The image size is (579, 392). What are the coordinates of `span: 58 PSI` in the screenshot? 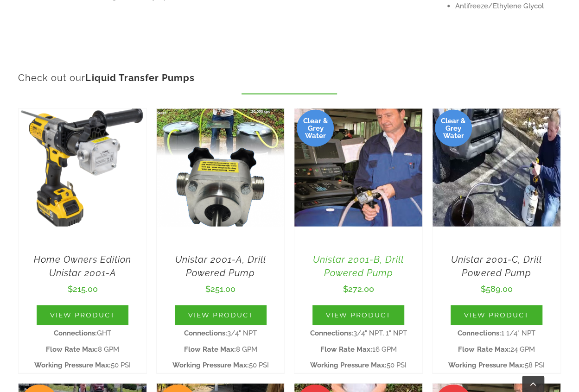 It's located at (497, 365).